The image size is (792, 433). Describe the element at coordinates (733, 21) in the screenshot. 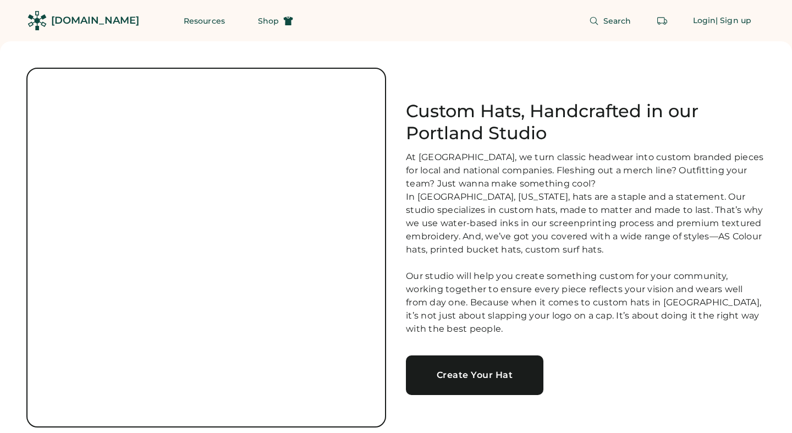

I see `div: | Sign up` at that location.